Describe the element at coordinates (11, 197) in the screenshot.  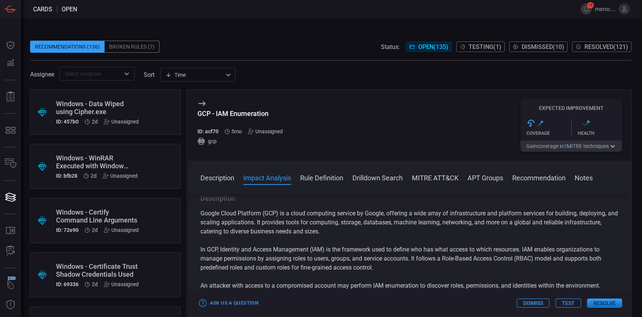
I see `button: Cards` at that location.